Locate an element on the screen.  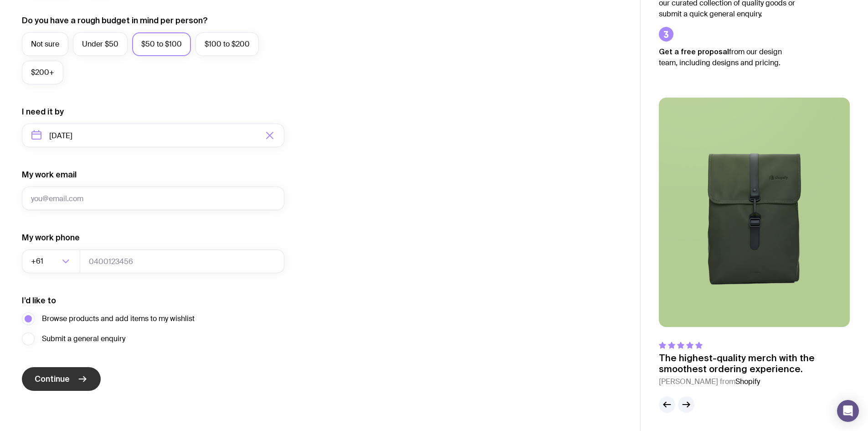
label: My work email is located at coordinates (49, 175).